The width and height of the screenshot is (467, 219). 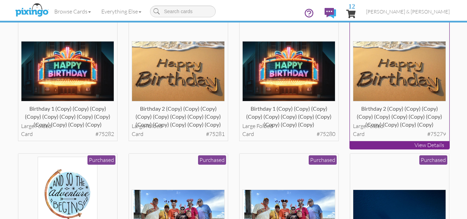 I want to click on img: 136407-1-1759540236866-405ddd37d4c22f5a-qa.jpg, so click(x=289, y=71).